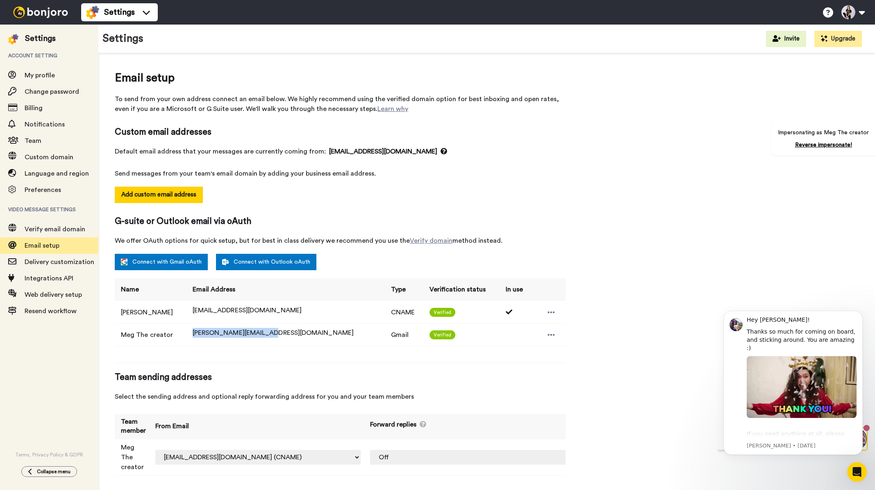 The image size is (875, 490). What do you see at coordinates (404, 312) in the screenshot?
I see `td: CNAME` at bounding box center [404, 312].